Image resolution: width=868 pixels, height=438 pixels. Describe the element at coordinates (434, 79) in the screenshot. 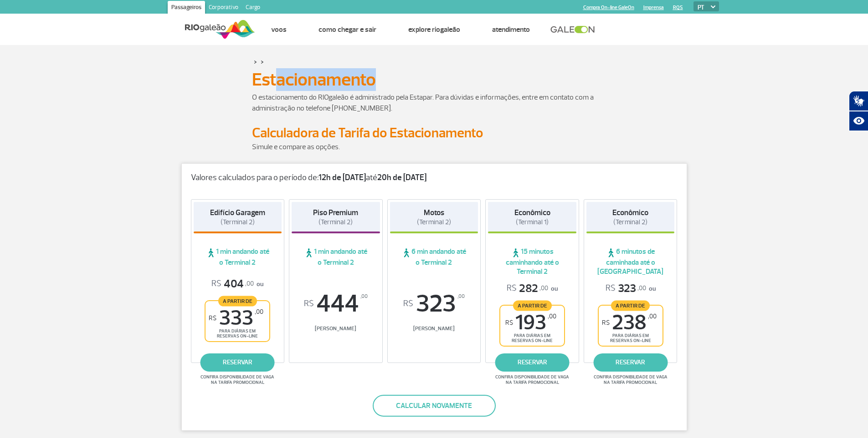

I see `h1: Estacionamento` at that location.